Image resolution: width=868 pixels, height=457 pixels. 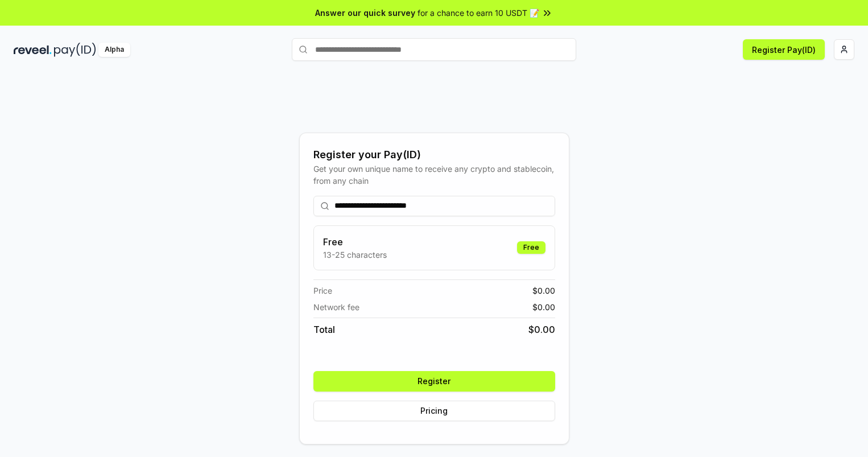 What do you see at coordinates (479, 13) in the screenshot?
I see `span: for a chance to earn 10 USDT 📝` at bounding box center [479, 13].